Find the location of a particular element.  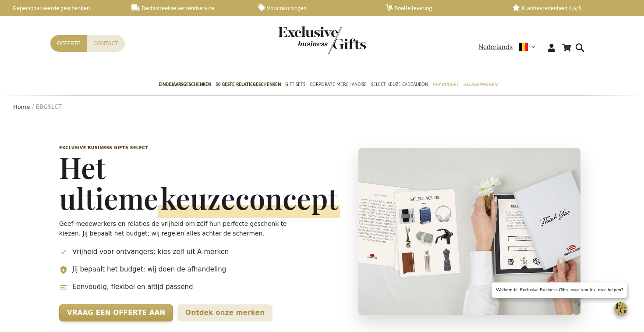

span: Gelegenheden is located at coordinates (480, 85).